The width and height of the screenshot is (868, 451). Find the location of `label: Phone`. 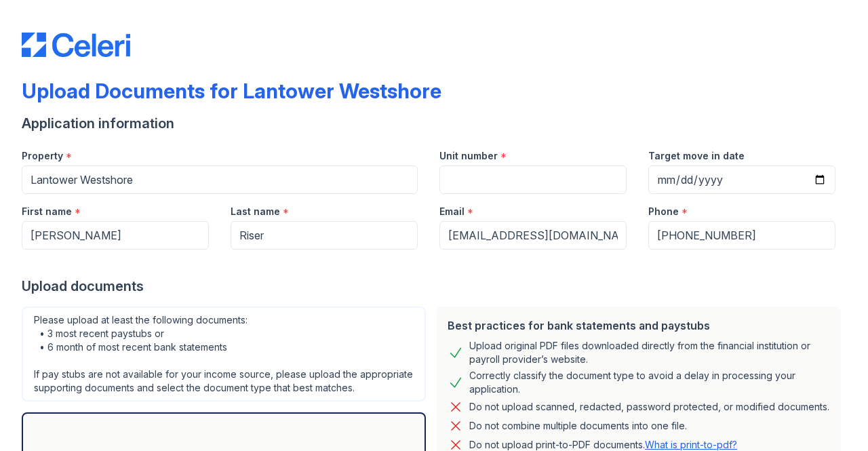

label: Phone is located at coordinates (663, 212).